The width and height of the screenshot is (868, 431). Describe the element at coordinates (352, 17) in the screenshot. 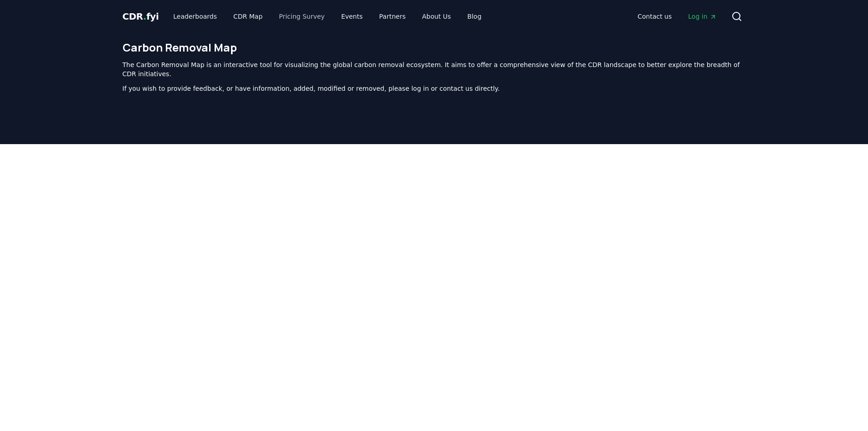

I see `a: Events` at that location.